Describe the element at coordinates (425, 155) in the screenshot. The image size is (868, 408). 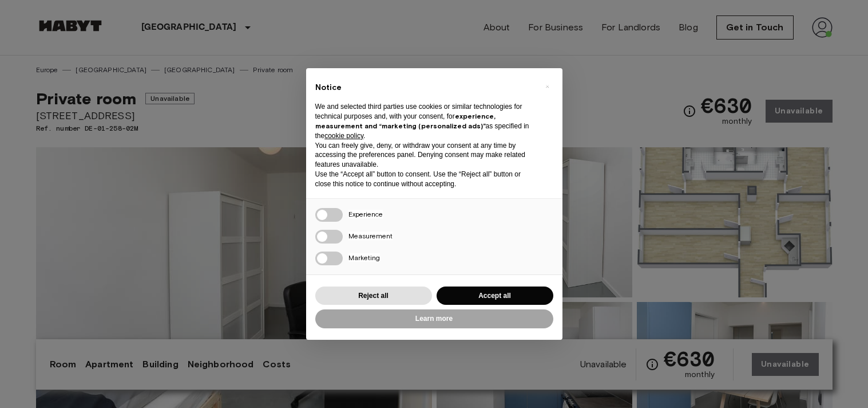
I see `p: You can freely give, deny, or withdraw your consent at any time by accessing the preferences pane...` at that location.